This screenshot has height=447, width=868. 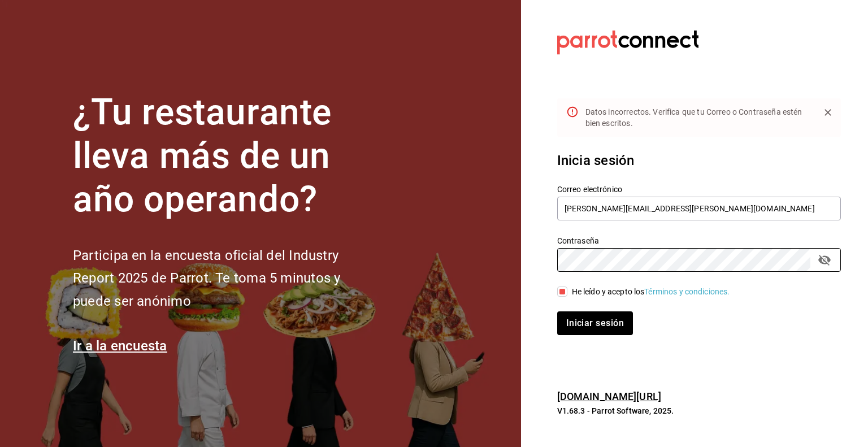 What do you see at coordinates (226, 156) in the screenshot?
I see `h1: ¿Tu restaurante lleva más de un año operando?` at bounding box center [226, 156].